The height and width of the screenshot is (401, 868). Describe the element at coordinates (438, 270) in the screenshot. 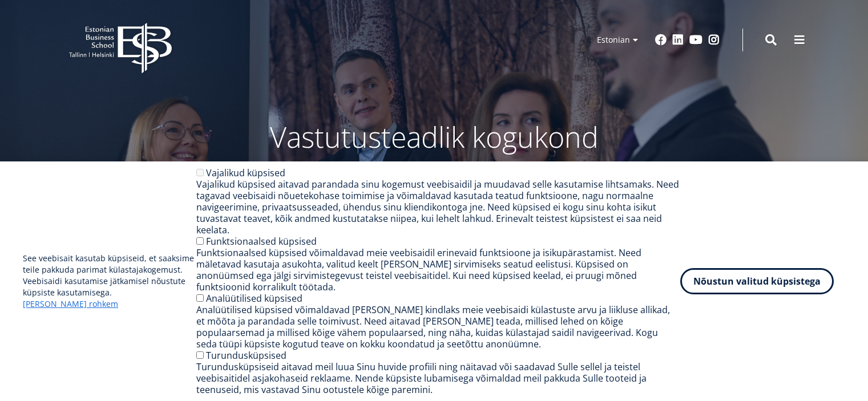

I see `div: Funktsionaalsed küpsised võimaldavad meie veebisaidil erinevaid funktsioone ja isikupärastamist. ...` at that location.